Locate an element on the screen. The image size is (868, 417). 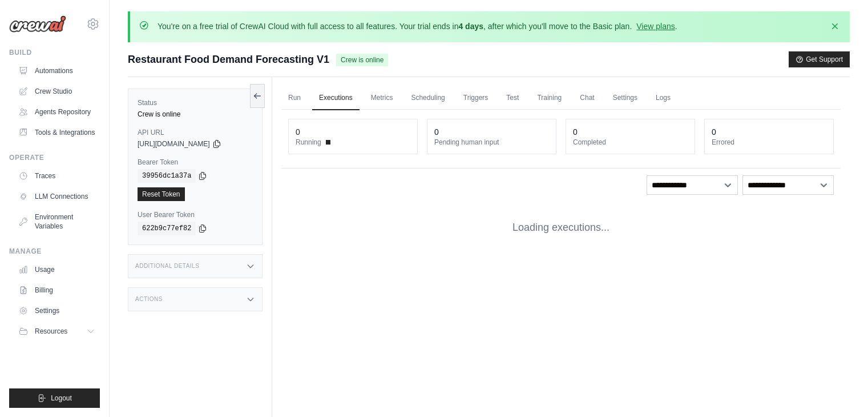
label: User Bearer Token is located at coordinates (195, 215).